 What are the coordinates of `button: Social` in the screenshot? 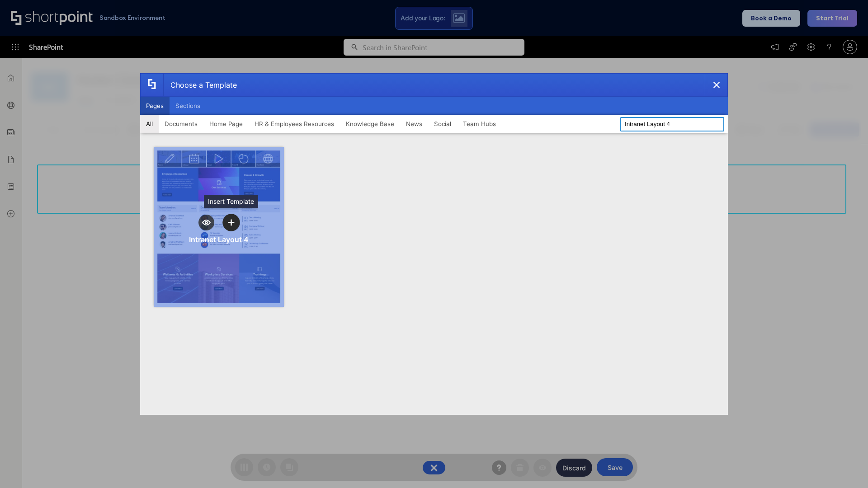 It's located at (443, 124).